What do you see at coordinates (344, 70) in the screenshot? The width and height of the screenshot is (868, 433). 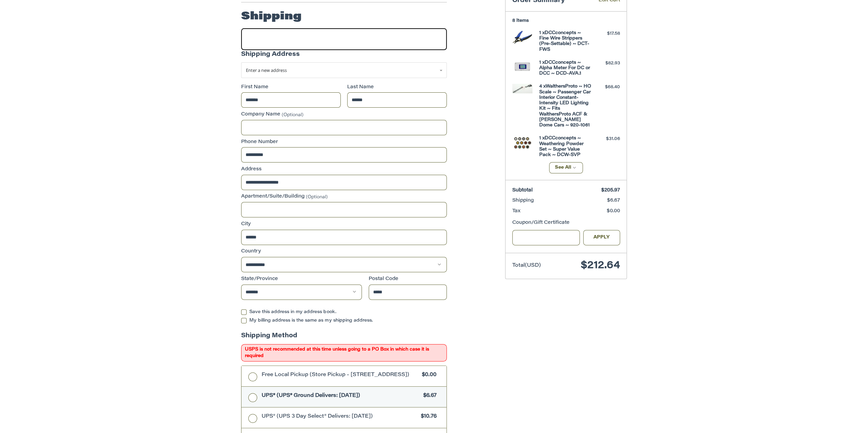 I see `a: Enter or select a different address` at bounding box center [344, 70].